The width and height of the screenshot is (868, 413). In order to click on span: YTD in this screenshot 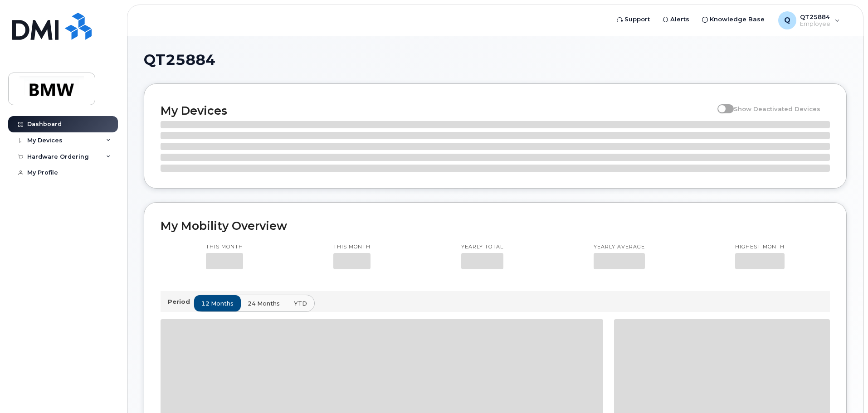, I will do `click(300, 303)`.